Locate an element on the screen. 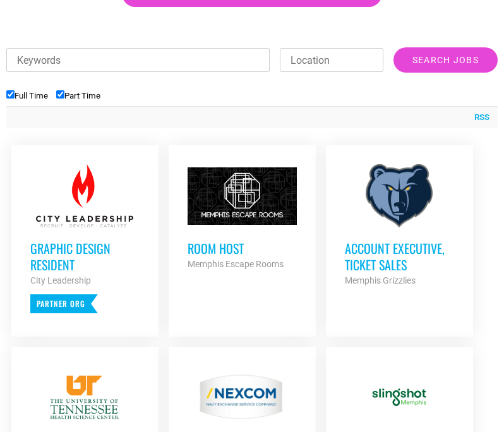 This screenshot has width=504, height=432. p: Partner Org is located at coordinates (64, 304).